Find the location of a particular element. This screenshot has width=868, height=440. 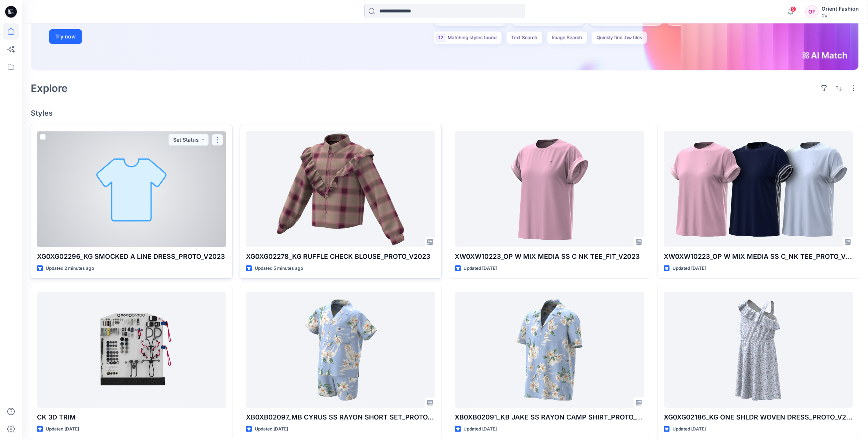

p: XW0XW10223_OP W MIX MEDIA SS C NK TEE_FIT_V2023 is located at coordinates (549, 256).